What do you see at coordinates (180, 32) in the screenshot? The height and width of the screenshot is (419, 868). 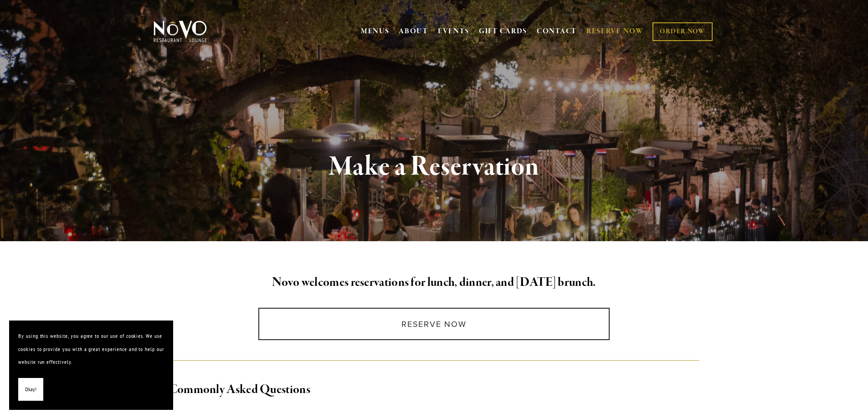 I see `img: Novo Restaurant &amp; Lounge` at bounding box center [180, 32].